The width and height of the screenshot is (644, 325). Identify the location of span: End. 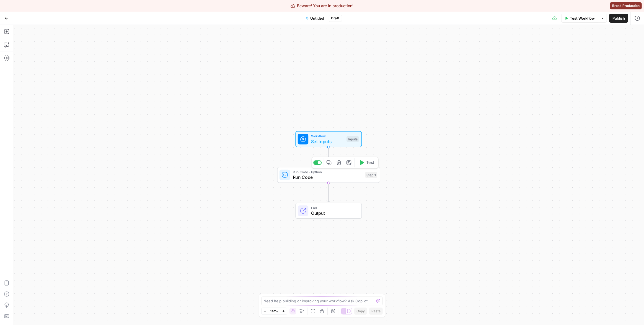
(333, 208).